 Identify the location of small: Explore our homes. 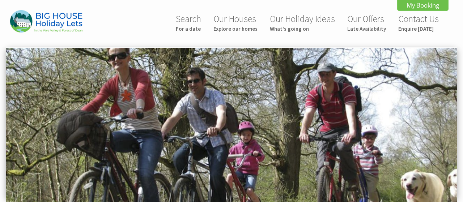
(236, 29).